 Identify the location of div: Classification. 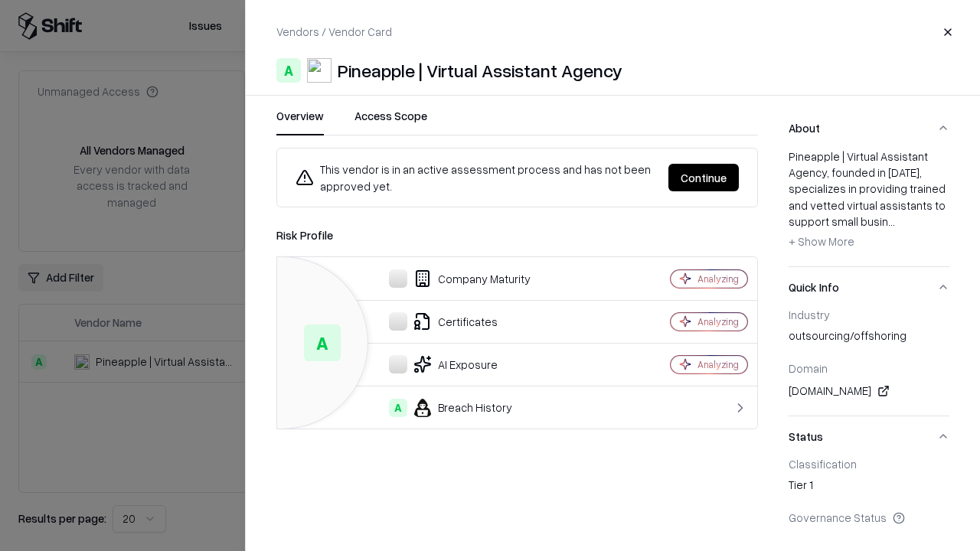
(869, 464).